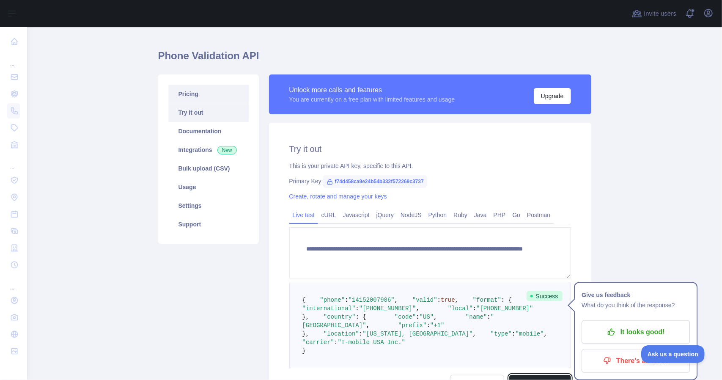  I want to click on span: true, so click(448, 300).